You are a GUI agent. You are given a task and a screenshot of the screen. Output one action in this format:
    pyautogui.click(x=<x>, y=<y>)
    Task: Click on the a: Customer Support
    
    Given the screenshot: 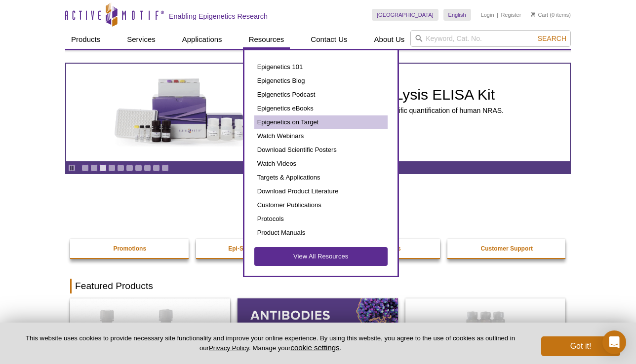 What is the action you would take?
    pyautogui.click(x=507, y=249)
    